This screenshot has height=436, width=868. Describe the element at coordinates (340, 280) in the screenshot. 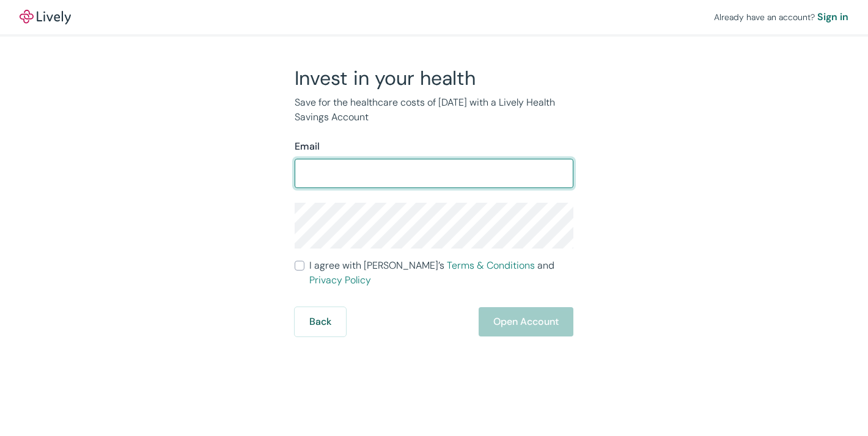

I see `a: Privacy Policy` at that location.